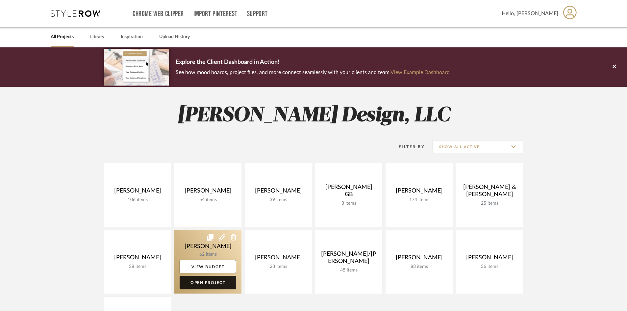  What do you see at coordinates (257, 14) in the screenshot?
I see `a: Support` at bounding box center [257, 14].